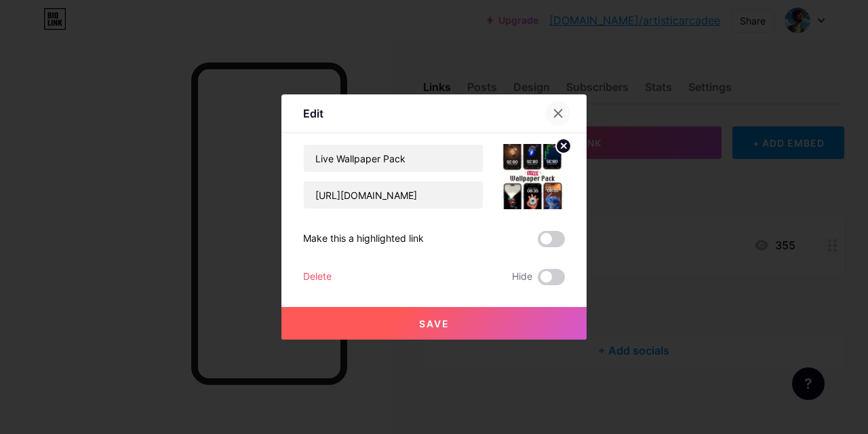 The image size is (868, 434). What do you see at coordinates (393, 195) in the screenshot?
I see `input: URL` at bounding box center [393, 195].